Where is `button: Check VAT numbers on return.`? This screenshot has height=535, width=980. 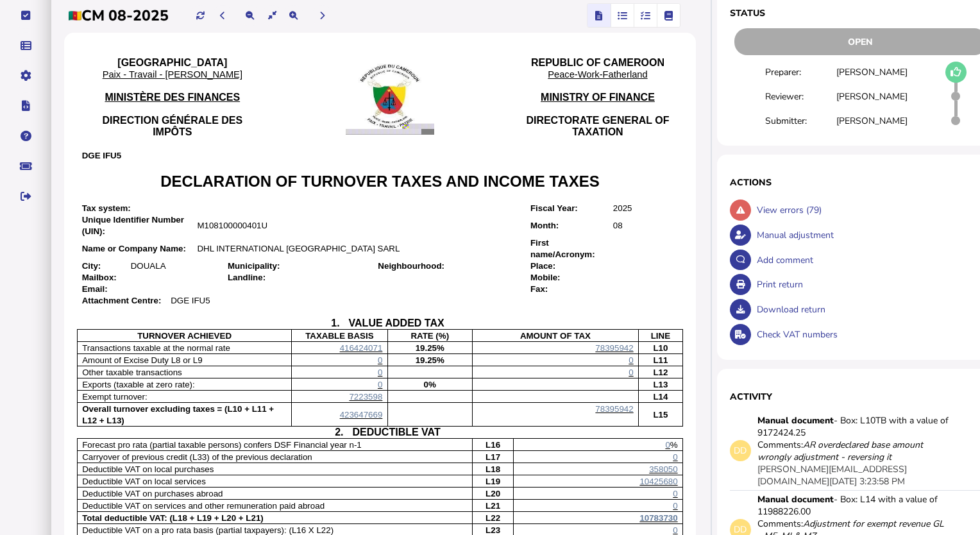
button: Check VAT numbers on return. is located at coordinates (740, 334).